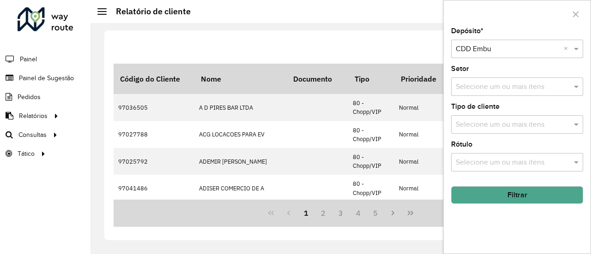 Image resolution: width=591 pixels, height=254 pixels. I want to click on label: Setor, so click(460, 69).